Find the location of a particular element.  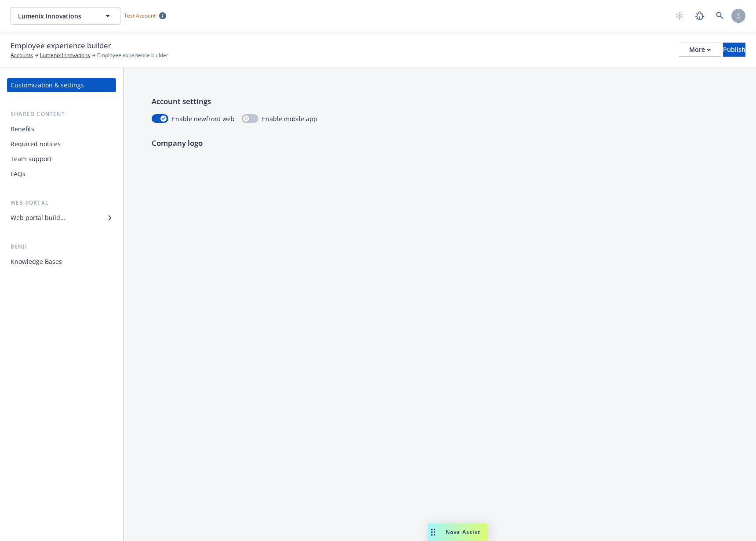

div: Required notices is located at coordinates (36, 144).